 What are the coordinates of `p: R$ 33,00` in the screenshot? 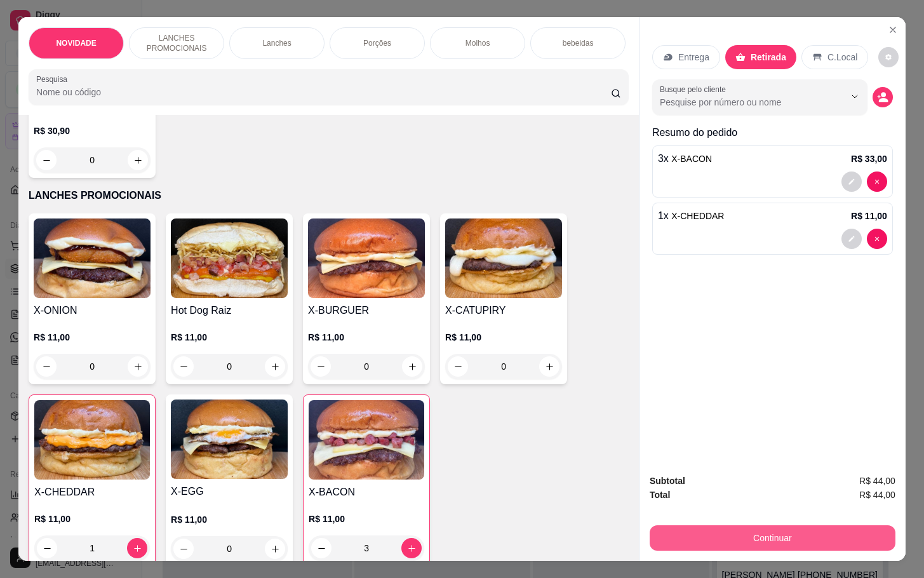 It's located at (869, 159).